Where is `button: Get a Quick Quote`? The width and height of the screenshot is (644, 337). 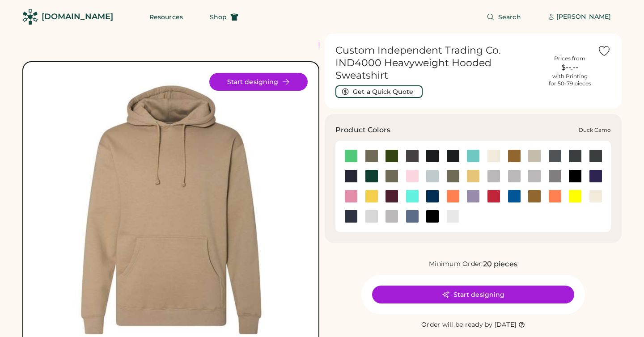
button: Get a Quick Quote is located at coordinates (379, 91).